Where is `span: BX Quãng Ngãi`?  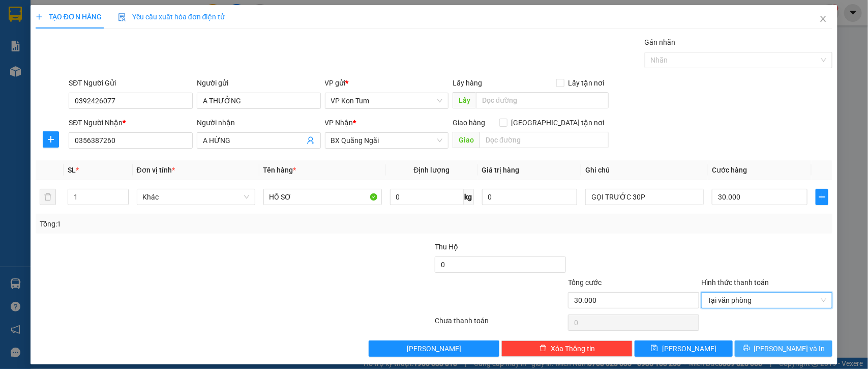 span: BX Quãng Ngãi is located at coordinates (387, 141).